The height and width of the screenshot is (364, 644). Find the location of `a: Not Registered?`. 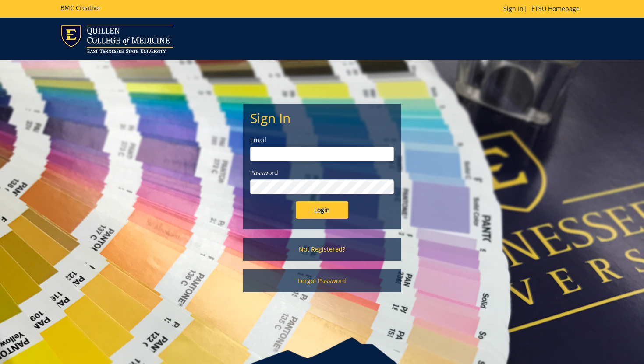

a: Not Registered? is located at coordinates (322, 249).